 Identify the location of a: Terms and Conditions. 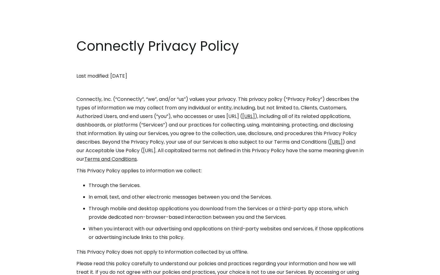
(111, 159).